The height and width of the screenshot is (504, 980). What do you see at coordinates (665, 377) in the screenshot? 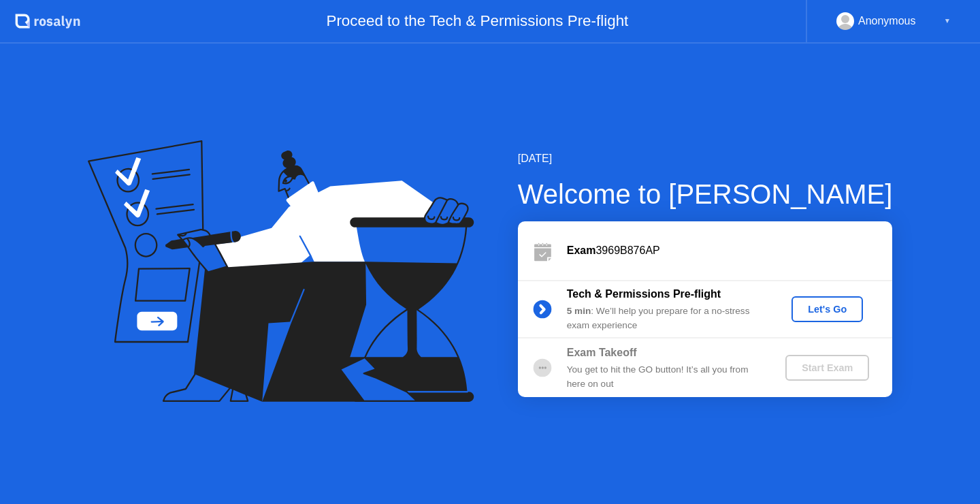
I see `div: You get to hit the GO button! It’s all you from here on out` at bounding box center [665, 377].